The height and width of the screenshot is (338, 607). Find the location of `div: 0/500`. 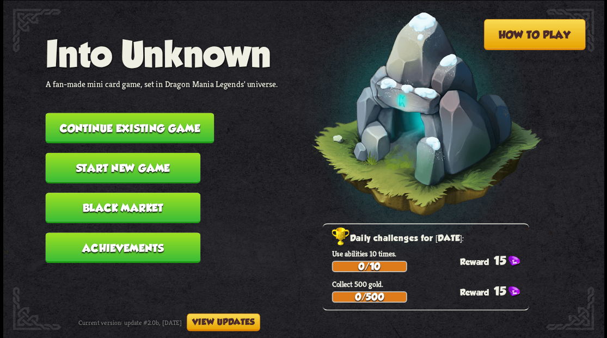

div: 0/500 is located at coordinates (369, 296).